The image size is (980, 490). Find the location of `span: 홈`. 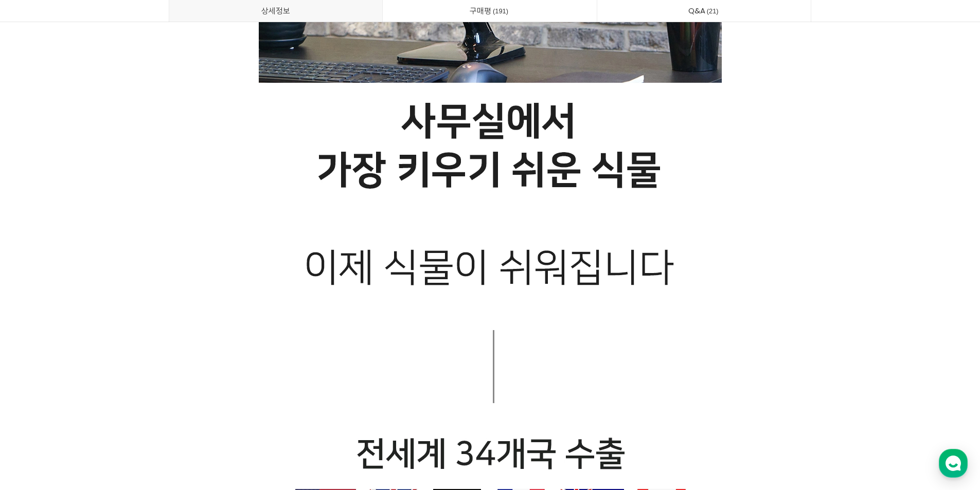

span: 홈 is located at coordinates (36, 346).